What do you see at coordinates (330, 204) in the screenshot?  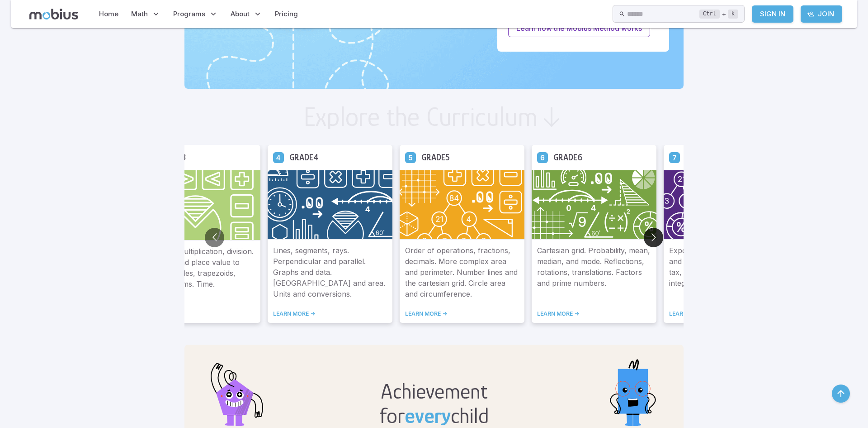 I see `img: Grade 4` at bounding box center [330, 204].